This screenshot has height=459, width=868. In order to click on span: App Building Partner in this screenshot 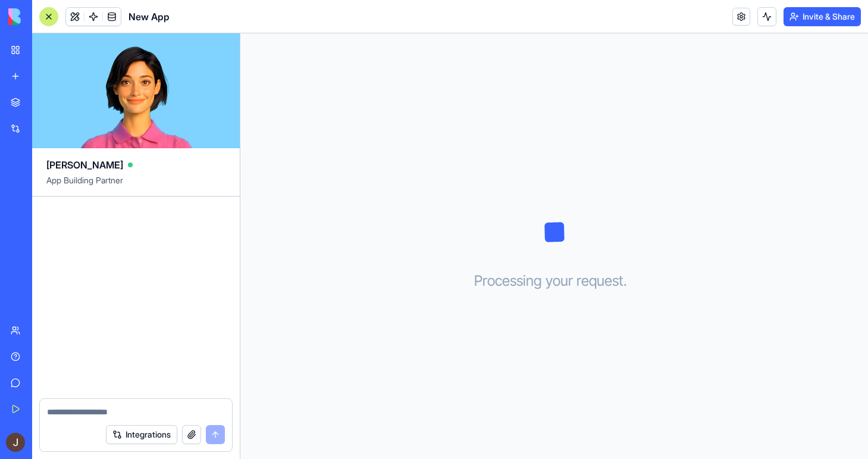, I will do `click(136, 185)`.